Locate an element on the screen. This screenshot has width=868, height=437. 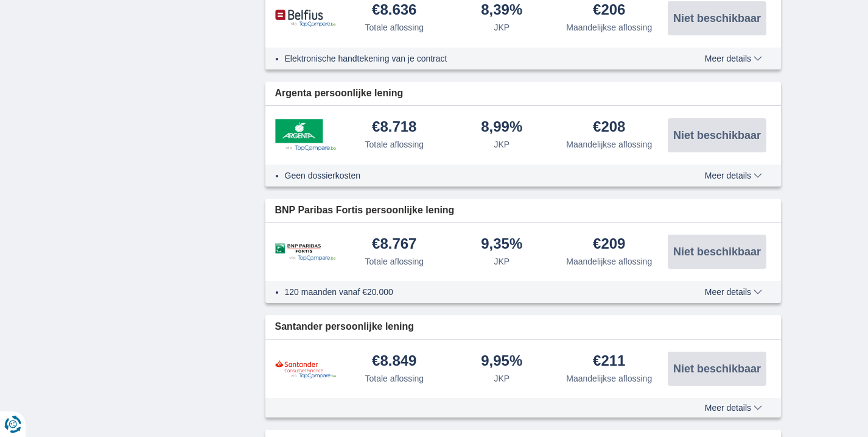
span: BNP Paribas Fortis persoonlijke lening is located at coordinates (365, 210).